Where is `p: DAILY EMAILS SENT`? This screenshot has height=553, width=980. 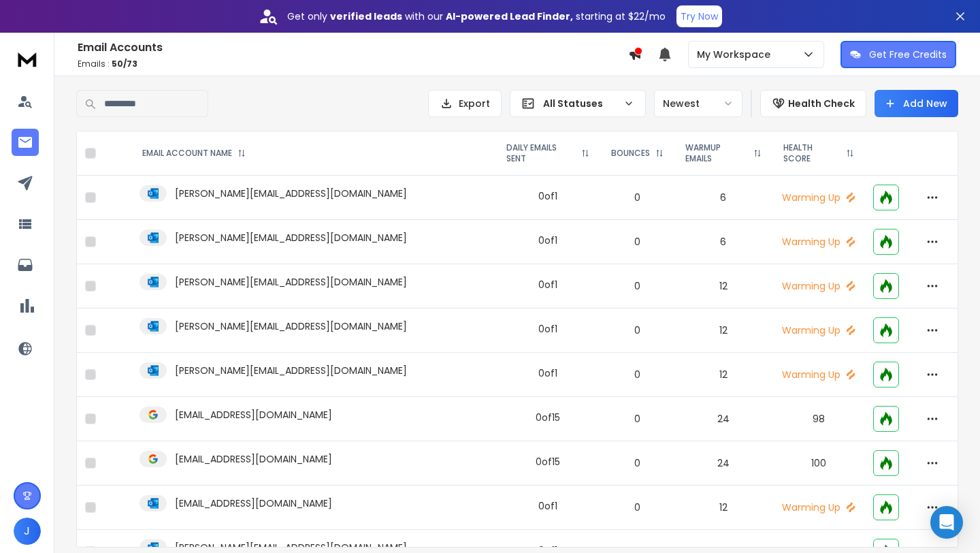
p: DAILY EMAILS SENT is located at coordinates (541, 153).